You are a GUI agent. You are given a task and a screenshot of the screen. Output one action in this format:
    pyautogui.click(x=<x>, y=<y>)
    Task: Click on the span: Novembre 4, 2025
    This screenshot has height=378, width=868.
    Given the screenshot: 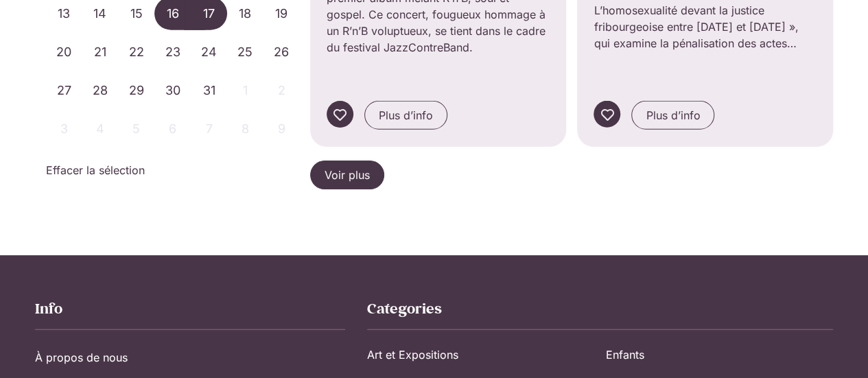 What is the action you would take?
    pyautogui.click(x=99, y=129)
    